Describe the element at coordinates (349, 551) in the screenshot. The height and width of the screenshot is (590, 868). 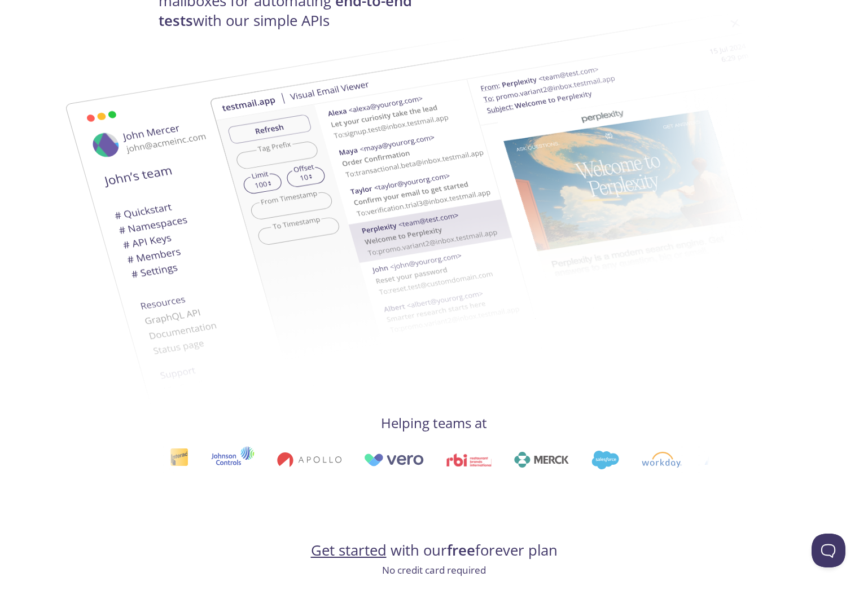
I see `a: Get started` at that location.